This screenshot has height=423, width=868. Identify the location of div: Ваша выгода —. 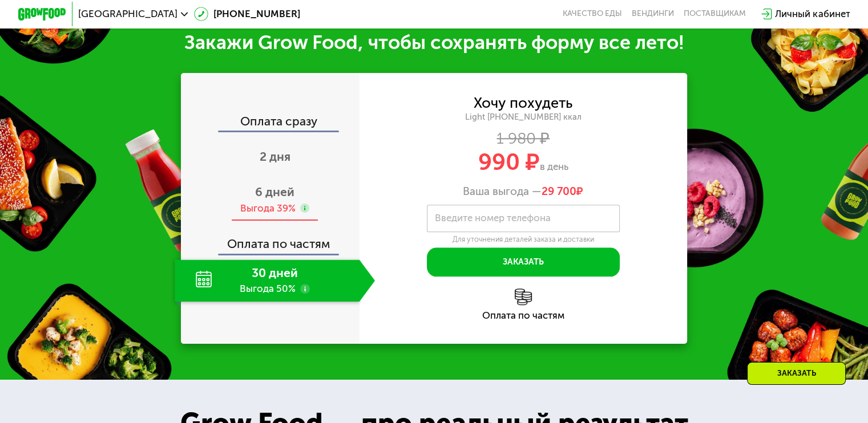
(524, 191).